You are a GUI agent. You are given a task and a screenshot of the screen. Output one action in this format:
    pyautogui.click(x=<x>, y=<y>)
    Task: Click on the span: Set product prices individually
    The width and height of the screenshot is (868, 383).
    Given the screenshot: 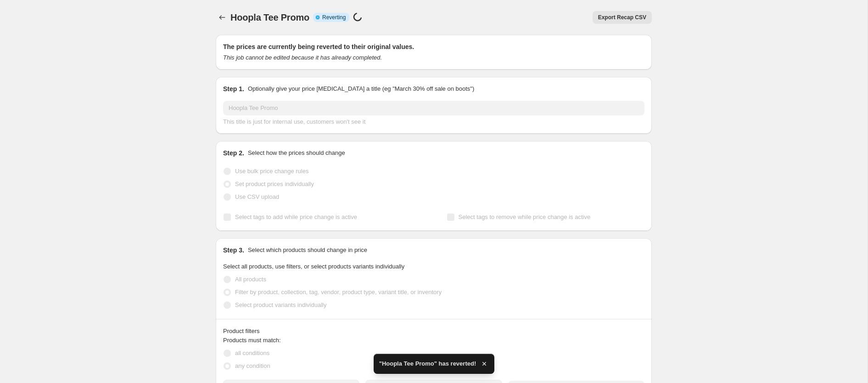 What is the action you would take?
    pyautogui.click(x=274, y=184)
    